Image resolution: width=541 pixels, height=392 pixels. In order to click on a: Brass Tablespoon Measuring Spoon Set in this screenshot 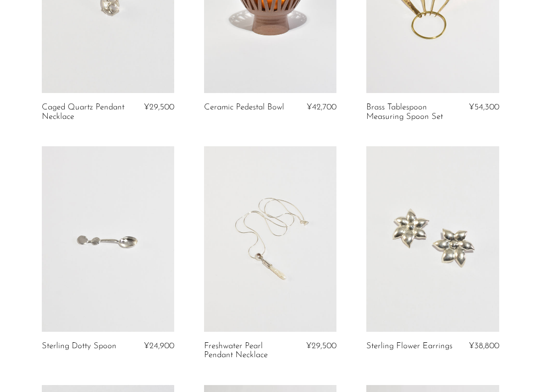, I will do `click(410, 112)`.